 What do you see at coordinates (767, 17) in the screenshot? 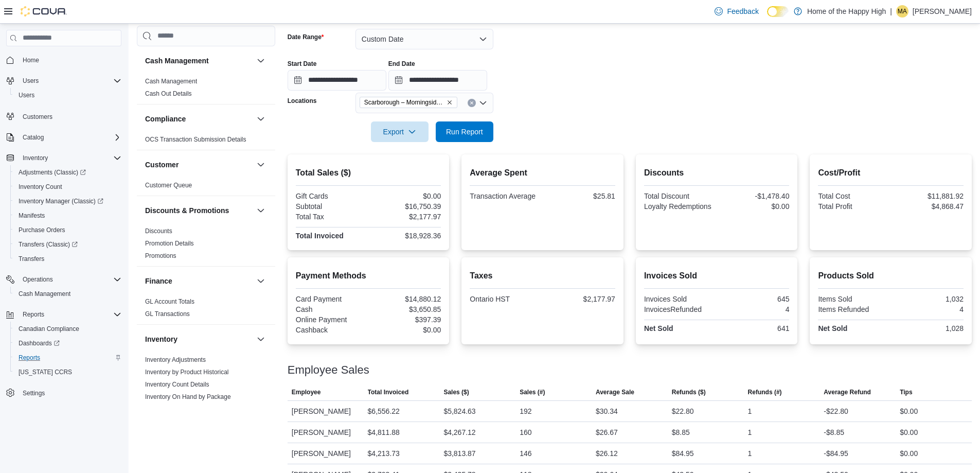
I see `span: Dark Mode` at bounding box center [767, 17].